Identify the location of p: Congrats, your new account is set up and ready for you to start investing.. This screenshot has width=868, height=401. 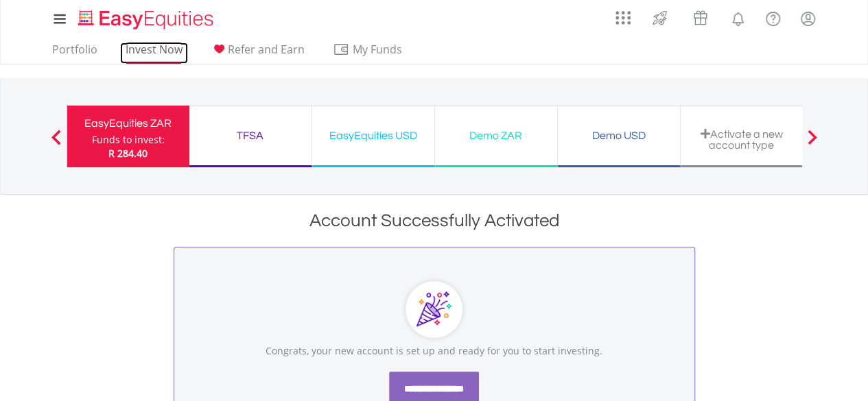
(434, 351).